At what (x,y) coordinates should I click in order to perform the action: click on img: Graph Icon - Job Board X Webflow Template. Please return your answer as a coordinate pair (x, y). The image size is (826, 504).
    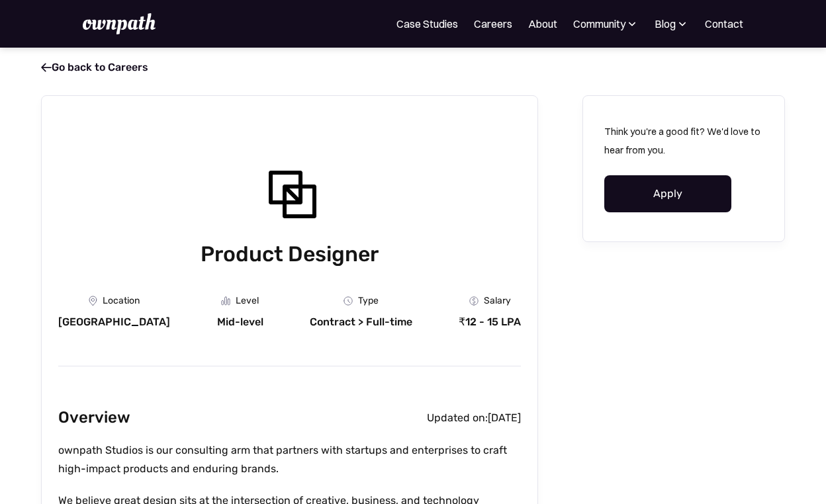
    Looking at the image, I should click on (226, 301).